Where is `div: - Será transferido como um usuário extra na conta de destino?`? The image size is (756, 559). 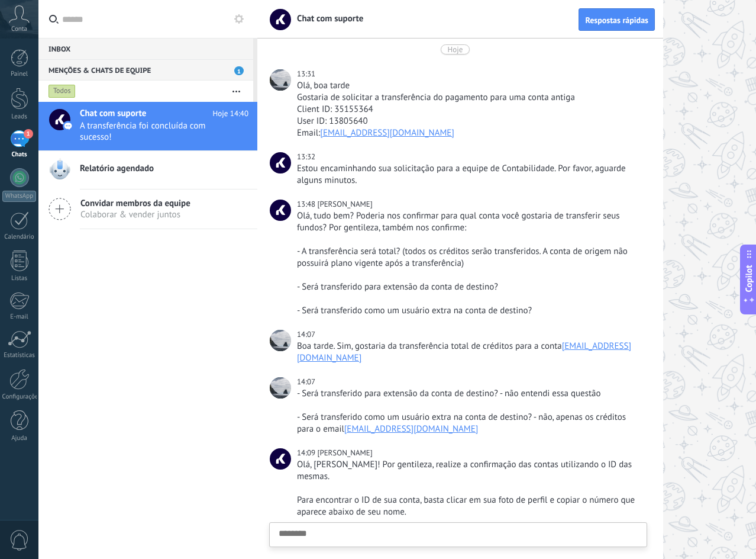
div: - Será transferido como um usuário extra na conta de destino? is located at coordinates (471, 311).